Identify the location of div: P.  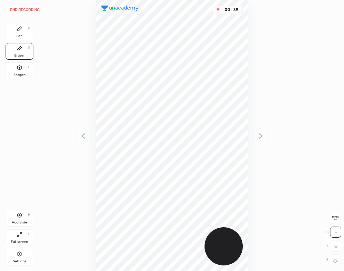
(29, 29).